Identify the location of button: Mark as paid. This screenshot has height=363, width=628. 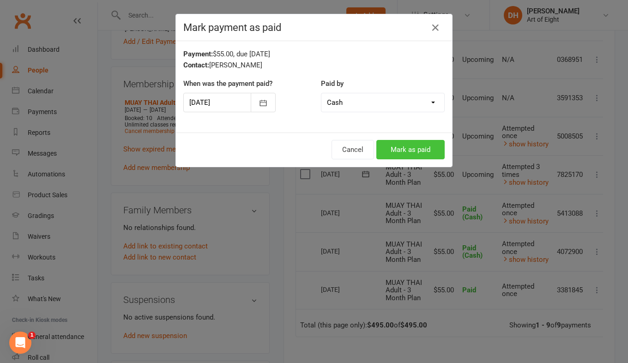
(410, 150).